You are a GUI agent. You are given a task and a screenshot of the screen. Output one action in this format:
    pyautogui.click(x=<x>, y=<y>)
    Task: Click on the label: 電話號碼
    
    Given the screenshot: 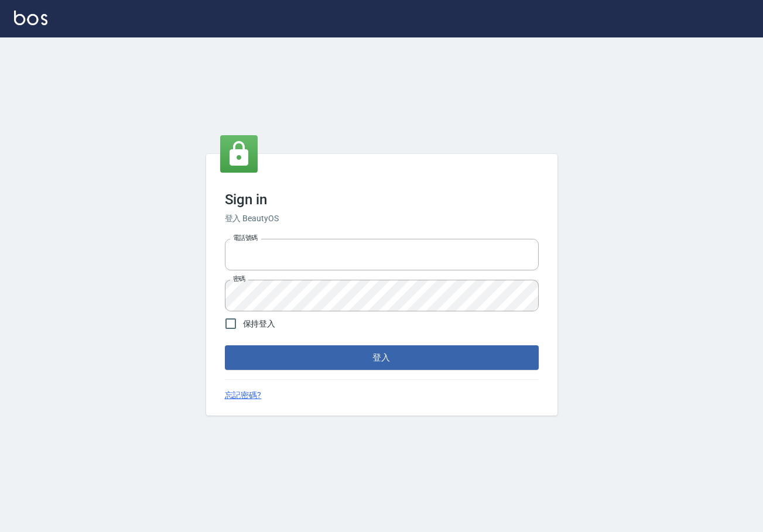 What is the action you would take?
    pyautogui.click(x=246, y=238)
    